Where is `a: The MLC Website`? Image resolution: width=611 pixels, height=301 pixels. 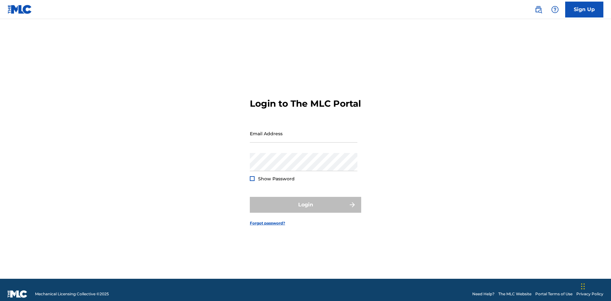
a: The MLC Website is located at coordinates (514, 294).